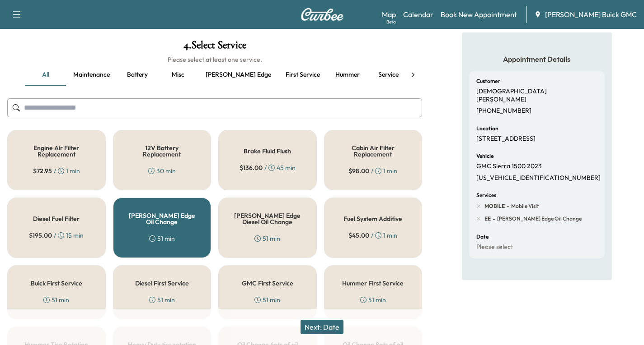 The image size is (644, 345). Describe the element at coordinates (478, 14) in the screenshot. I see `a: Book New Appointment` at that location.